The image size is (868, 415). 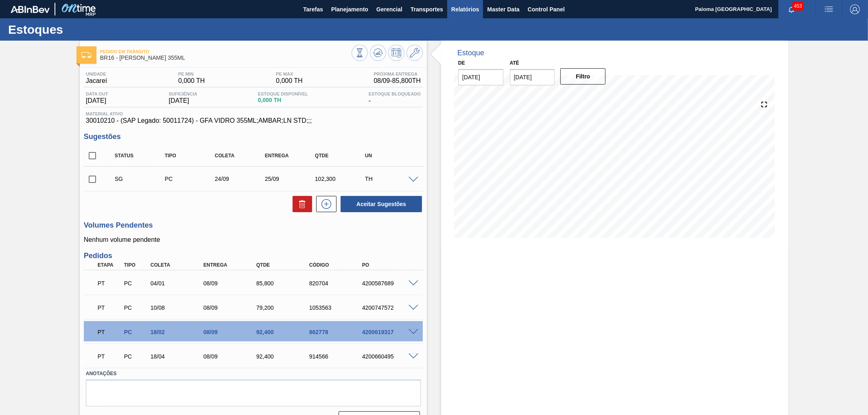 What do you see at coordinates (389, 357) in the screenshot?
I see `div: 4200660495` at bounding box center [389, 357].